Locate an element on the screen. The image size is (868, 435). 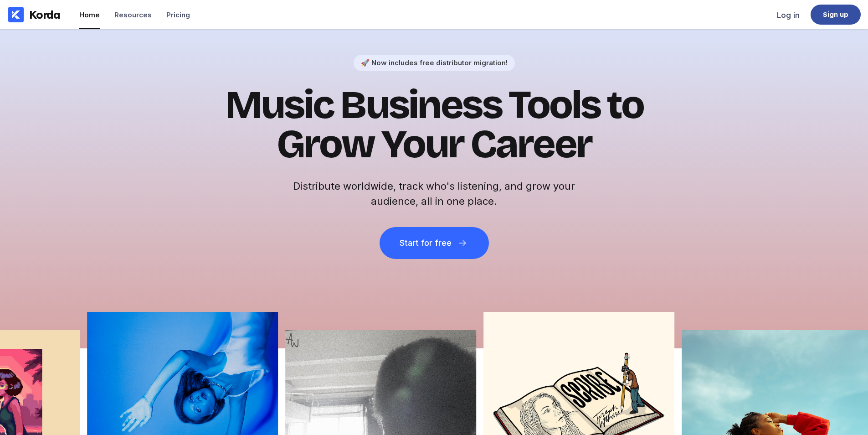
h2: Distribute worldwide, track who's listening, and grow your audience, all in one place. is located at coordinates (434, 194).